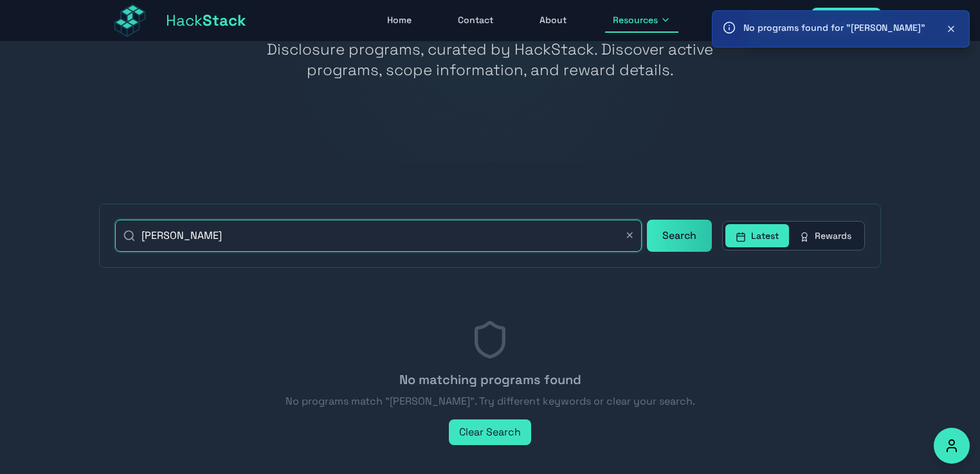 This screenshot has width=980, height=474. What do you see at coordinates (490, 49) in the screenshot?
I see `p: Aggregated knowledge of Bug Bounty and Vulnerability Disclosure programs, curated by HackStack. D...` at bounding box center [490, 49].